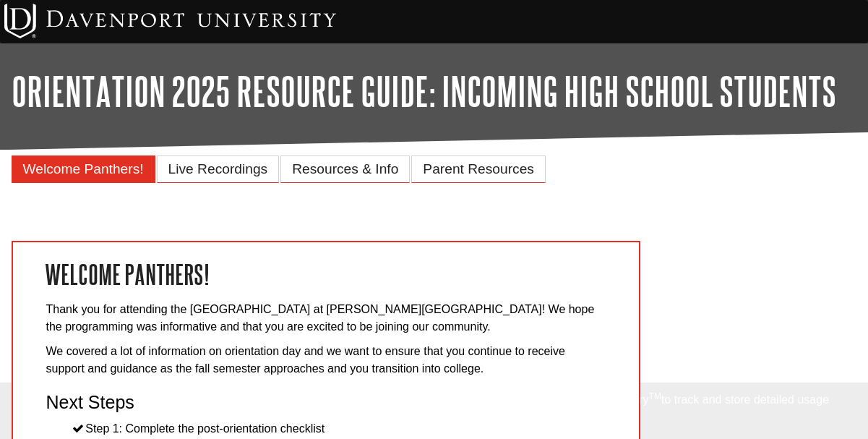 The width and height of the screenshot is (868, 439). I want to click on span: Resources & Info, so click(345, 168).